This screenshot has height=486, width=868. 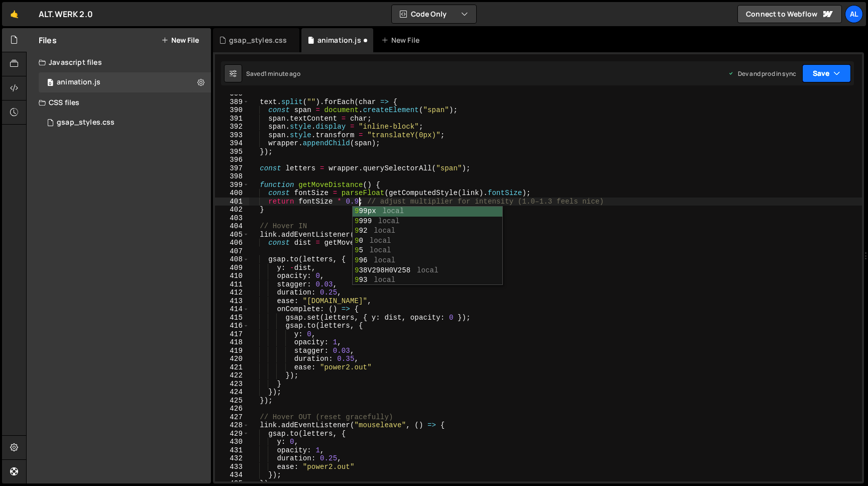 What do you see at coordinates (232, 235) in the screenshot?
I see `div: 405` at bounding box center [232, 235].